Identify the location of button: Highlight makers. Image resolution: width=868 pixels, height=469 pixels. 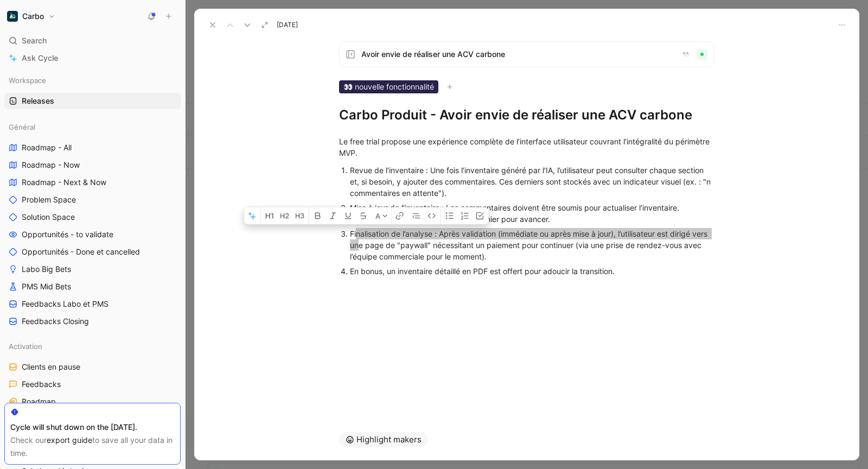
(384, 440).